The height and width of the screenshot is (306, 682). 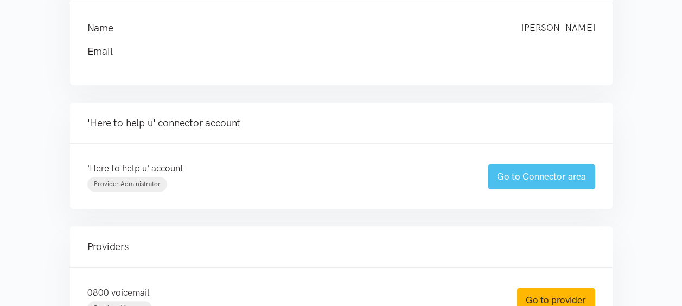 I want to click on a: Go to Connector area, so click(x=541, y=176).